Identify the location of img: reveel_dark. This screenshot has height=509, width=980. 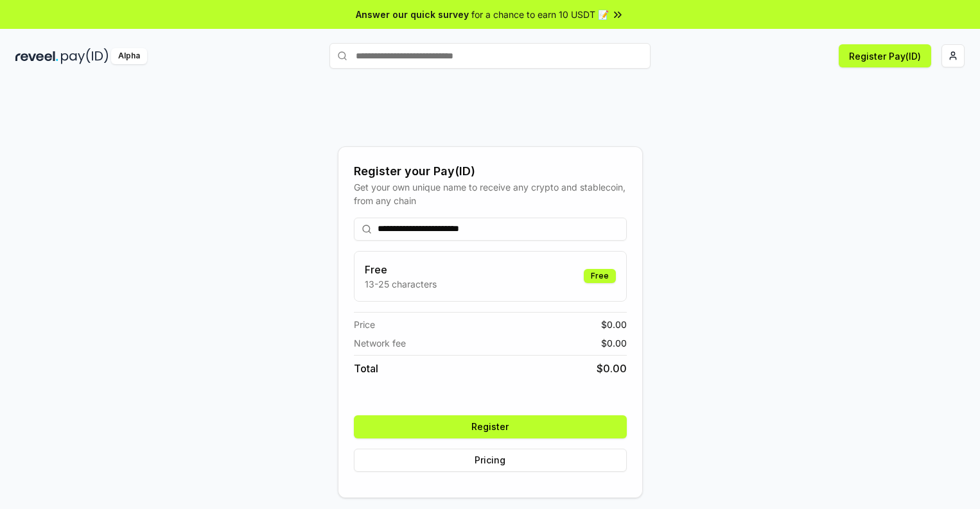
(37, 56).